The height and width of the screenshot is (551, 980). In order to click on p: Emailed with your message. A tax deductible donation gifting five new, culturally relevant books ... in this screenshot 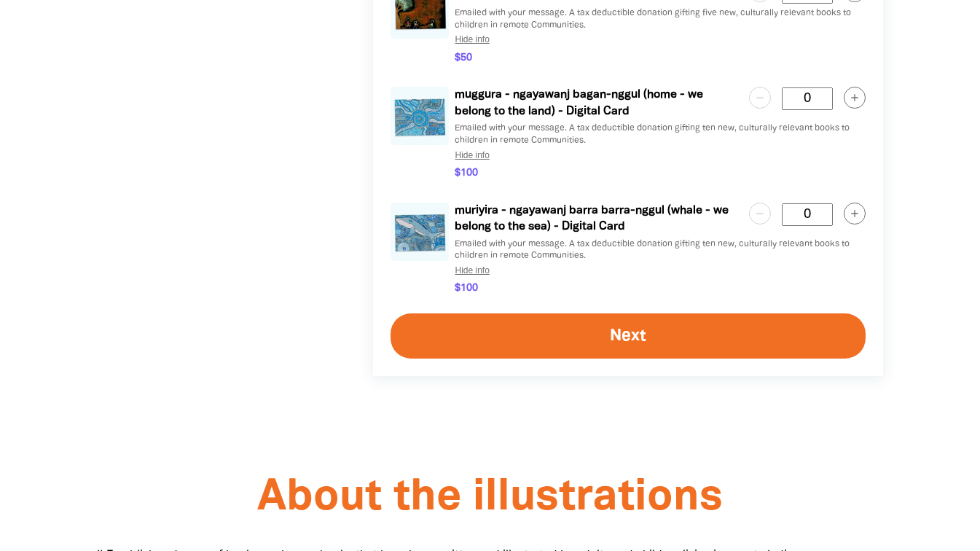, I will do `click(660, 20)`.